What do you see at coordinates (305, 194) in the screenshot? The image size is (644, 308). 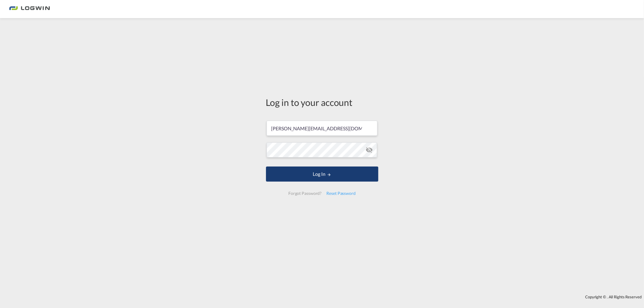 I see `div: Forgot Password?` at bounding box center [305, 194].